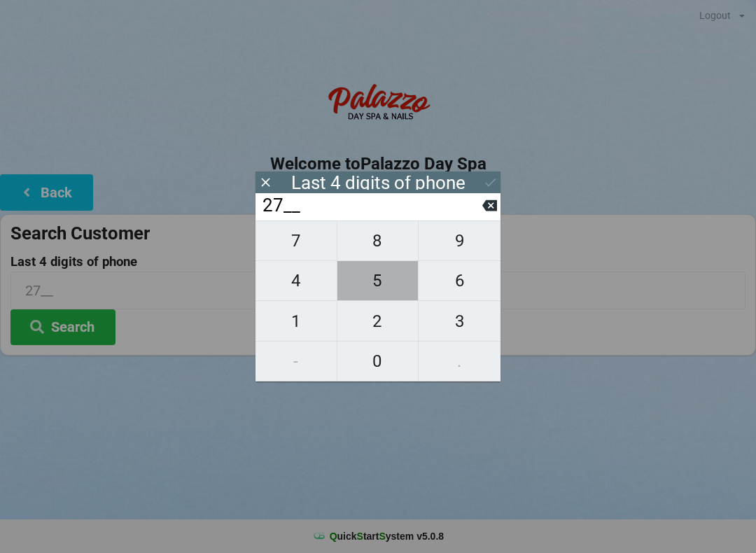 The height and width of the screenshot is (553, 756). I want to click on button: 7, so click(296, 241).